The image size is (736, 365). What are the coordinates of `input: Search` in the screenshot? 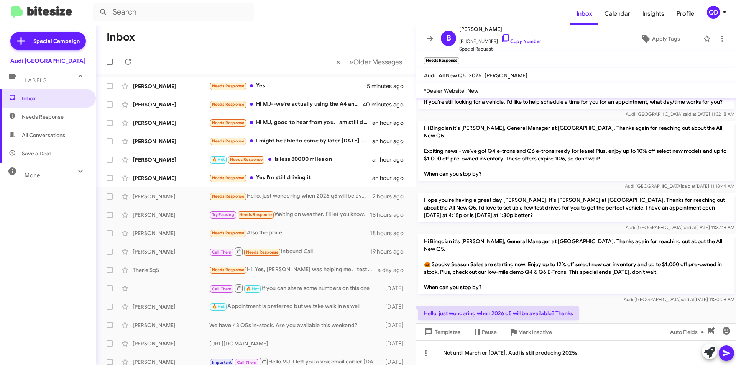 It's located at (173, 12).